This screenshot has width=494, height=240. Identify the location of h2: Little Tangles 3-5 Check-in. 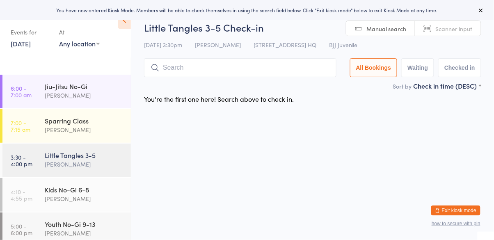
(312, 27).